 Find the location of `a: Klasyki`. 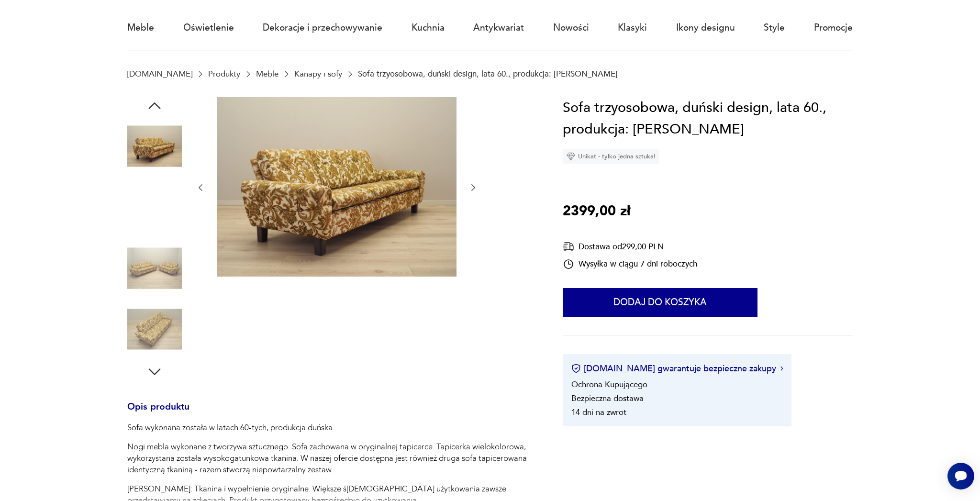

a: Klasyki is located at coordinates (632, 28).